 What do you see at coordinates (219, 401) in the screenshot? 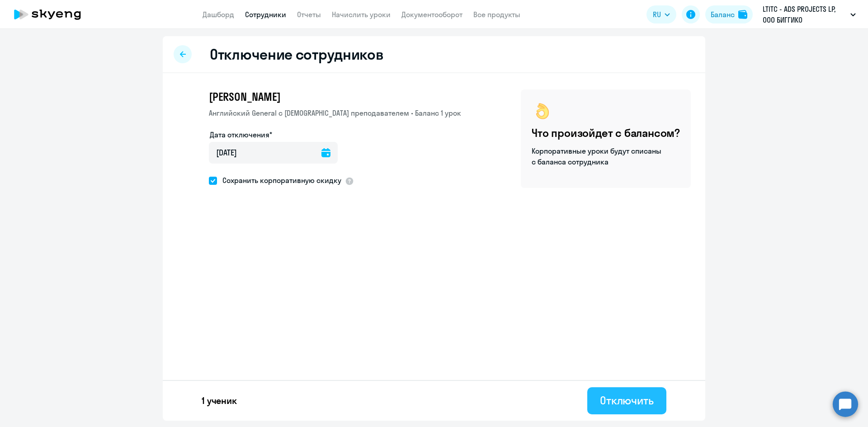
I see `p: 1 ученик` at bounding box center [219, 401].